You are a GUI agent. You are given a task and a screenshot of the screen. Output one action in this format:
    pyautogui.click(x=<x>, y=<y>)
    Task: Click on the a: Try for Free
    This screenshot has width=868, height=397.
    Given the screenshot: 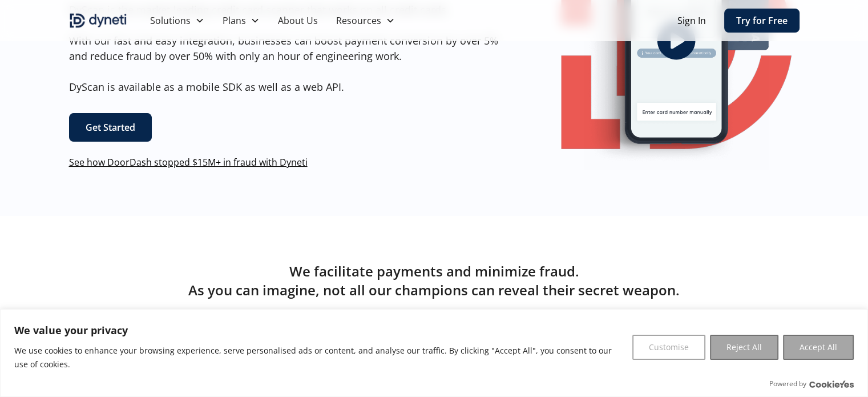 What is the action you would take?
    pyautogui.click(x=762, y=21)
    